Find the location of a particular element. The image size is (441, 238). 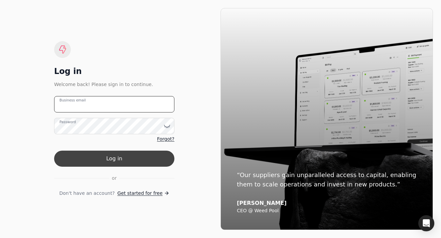

a: Get started for free is located at coordinates (143, 193).